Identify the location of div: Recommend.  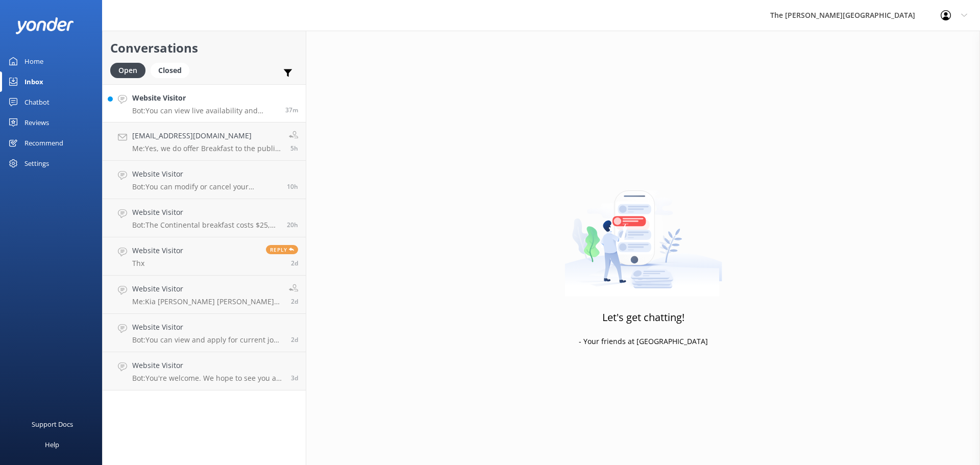
(44, 143).